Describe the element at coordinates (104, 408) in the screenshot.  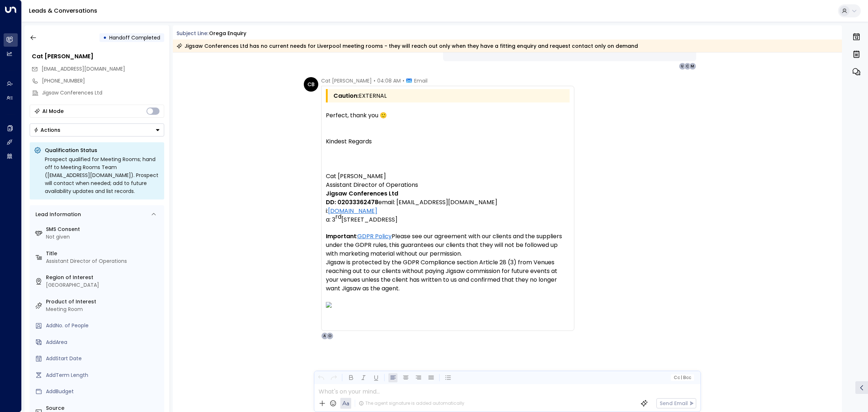
I see `label: Source` at that location.